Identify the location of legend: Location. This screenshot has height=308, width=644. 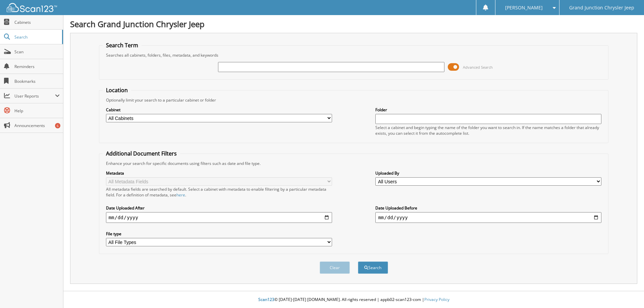
(116, 91).